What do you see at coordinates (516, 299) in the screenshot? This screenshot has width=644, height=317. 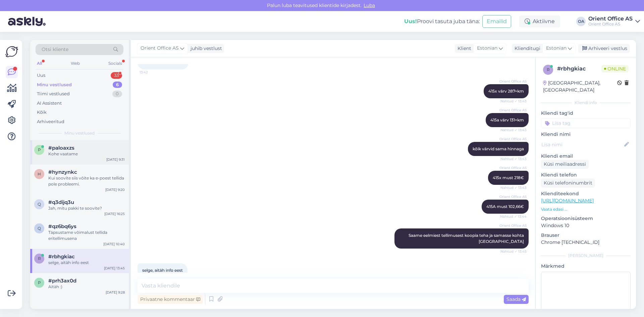 I see `span: Saada` at bounding box center [516, 299].